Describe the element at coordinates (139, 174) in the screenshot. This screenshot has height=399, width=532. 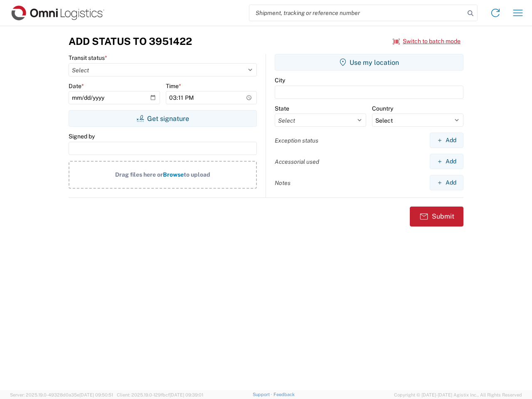
I see `span: Drag files here or` at that location.